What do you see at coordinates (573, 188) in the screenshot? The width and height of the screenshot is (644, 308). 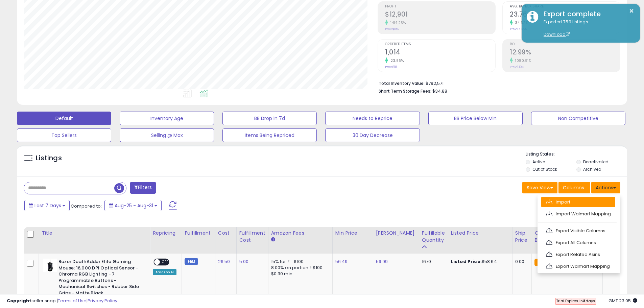 I see `span: Columns` at bounding box center [573, 188].